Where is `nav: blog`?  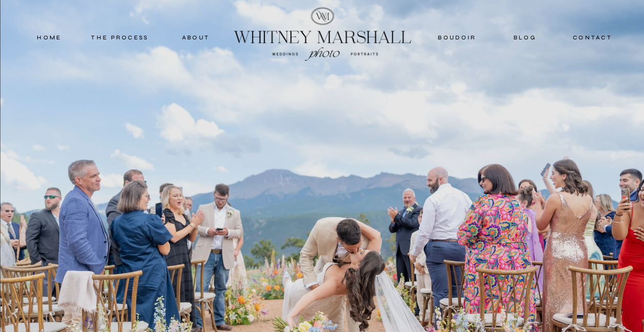 nav: blog is located at coordinates (525, 37).